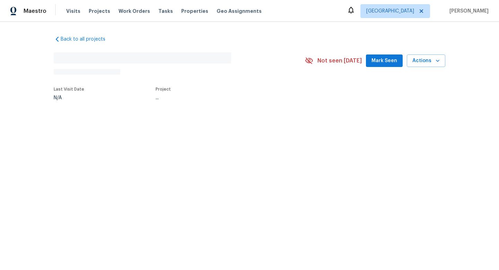 This screenshot has height=270, width=499. Describe the element at coordinates (134, 11) in the screenshot. I see `span: Work Orders` at that location.